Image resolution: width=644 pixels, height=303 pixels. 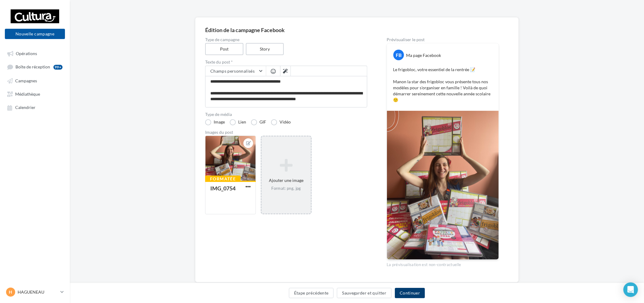 I want to click on label: Story, so click(x=265, y=49).